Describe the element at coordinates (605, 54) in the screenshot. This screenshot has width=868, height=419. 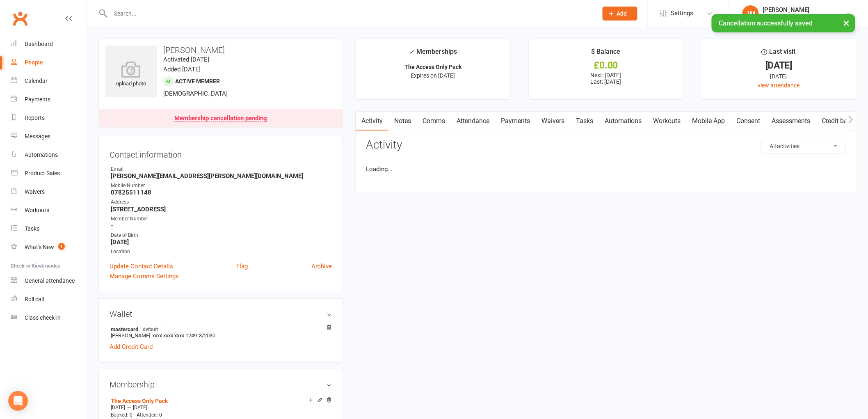
I see `div: $ Balance` at that location.